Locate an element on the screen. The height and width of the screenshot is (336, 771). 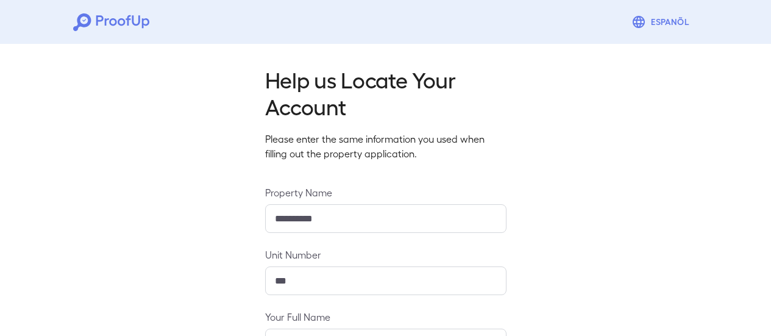
p: Please enter the same information you used when filling out the property application. is located at coordinates (386, 146).